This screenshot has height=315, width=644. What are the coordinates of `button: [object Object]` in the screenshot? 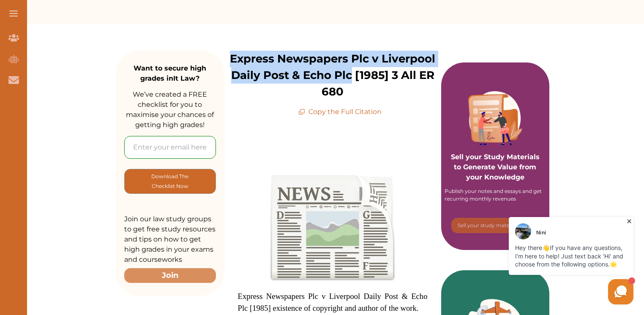 It's located at (170, 181).